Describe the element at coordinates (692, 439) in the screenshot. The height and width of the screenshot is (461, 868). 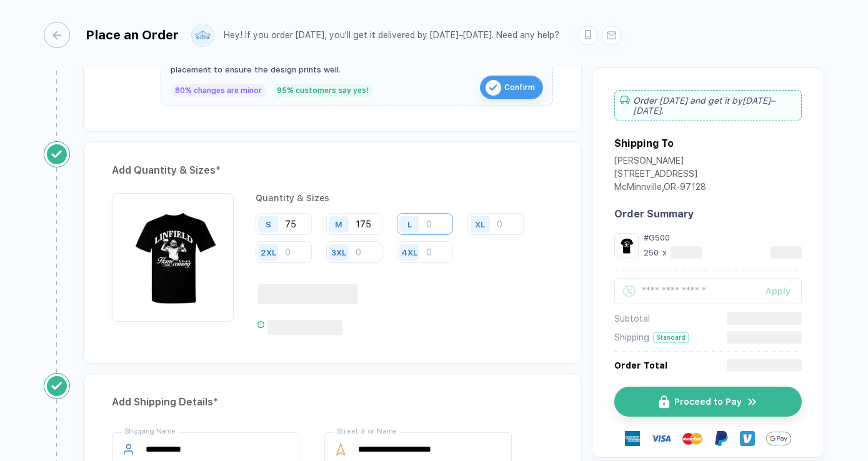
I see `img: master-card` at that location.